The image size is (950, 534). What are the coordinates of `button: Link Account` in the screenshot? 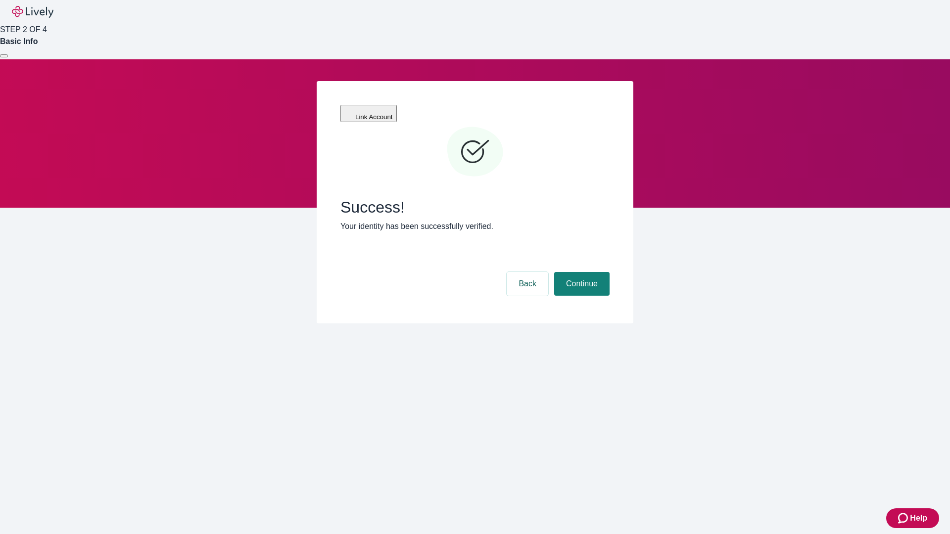 It's located at (369, 113).